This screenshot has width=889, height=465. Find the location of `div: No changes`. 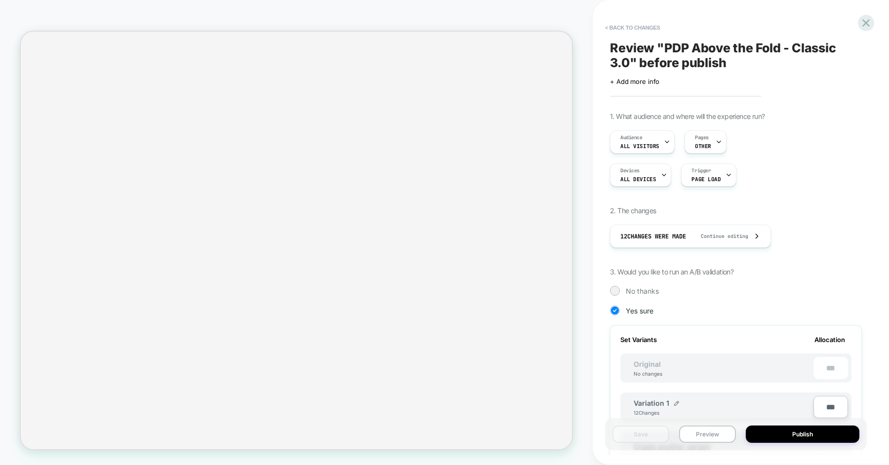

div: No changes is located at coordinates (648, 374).